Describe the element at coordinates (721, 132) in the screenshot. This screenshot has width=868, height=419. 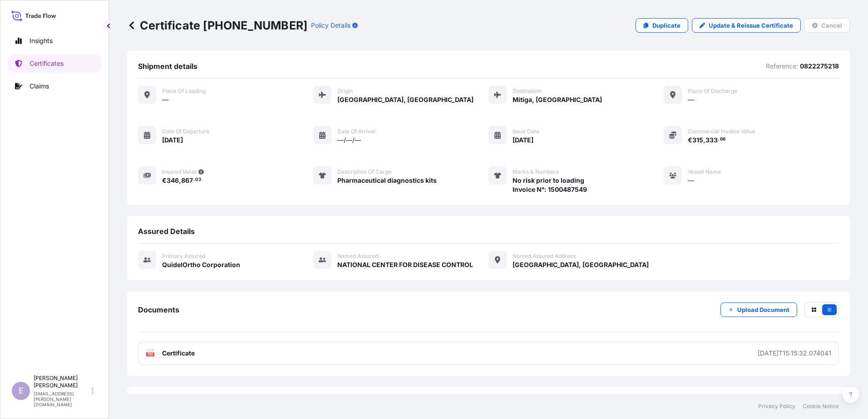
I see `span: Commercial Invoice Value` at that location.